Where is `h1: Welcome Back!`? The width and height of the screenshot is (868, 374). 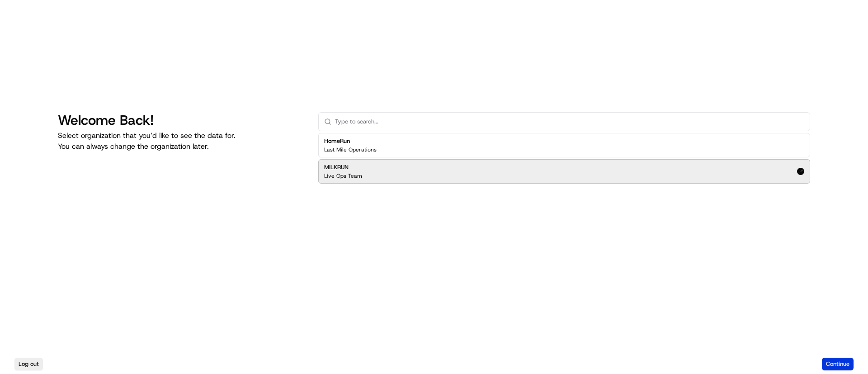
h1: Welcome Back! is located at coordinates (181, 120).